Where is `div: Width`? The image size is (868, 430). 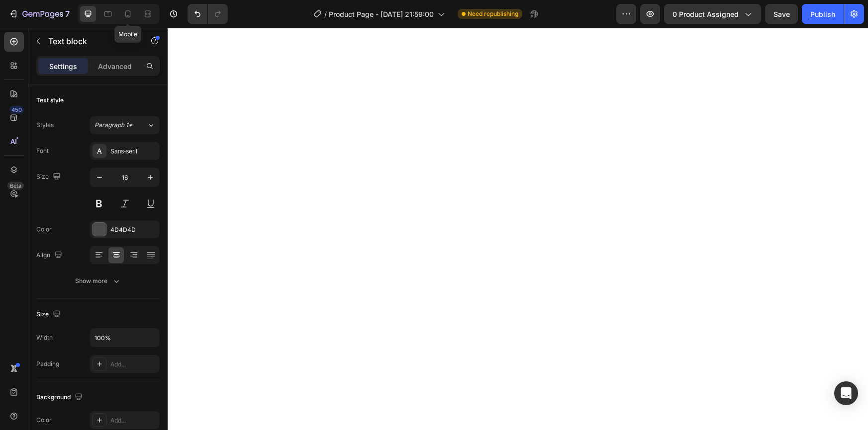 div: Width is located at coordinates (45, 338).